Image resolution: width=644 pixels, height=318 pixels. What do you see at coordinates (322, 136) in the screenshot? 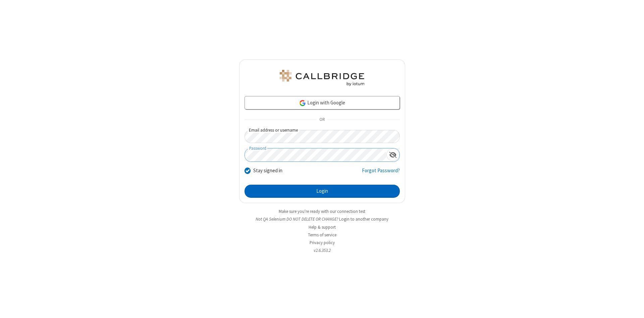
I see `input: Email address or username` at bounding box center [322, 136].